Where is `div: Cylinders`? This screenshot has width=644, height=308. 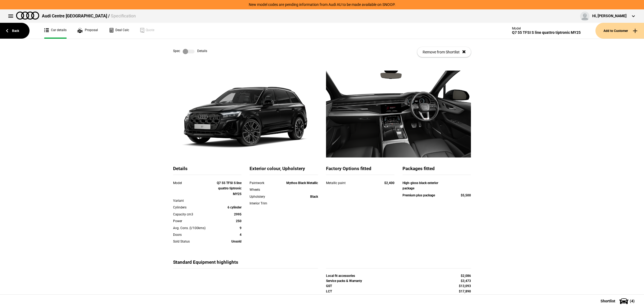 div: Cylinders is located at coordinates (193, 208).